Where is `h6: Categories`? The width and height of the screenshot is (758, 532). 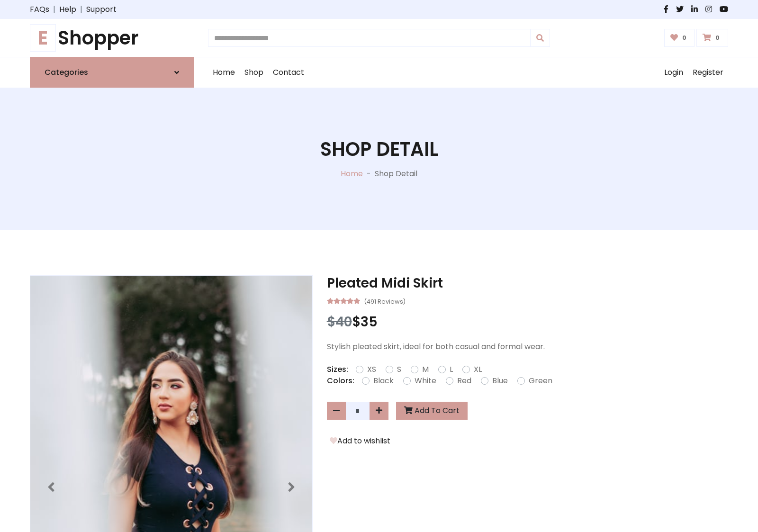
h6: Categories is located at coordinates (66, 72).